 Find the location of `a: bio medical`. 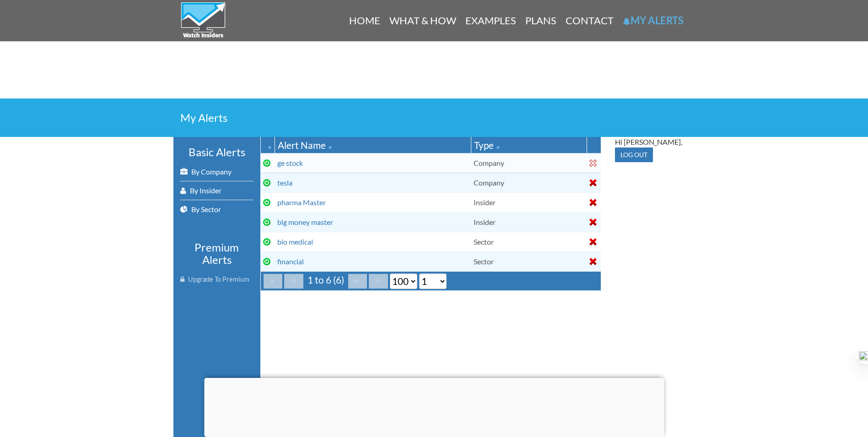

a: bio medical is located at coordinates (295, 241).